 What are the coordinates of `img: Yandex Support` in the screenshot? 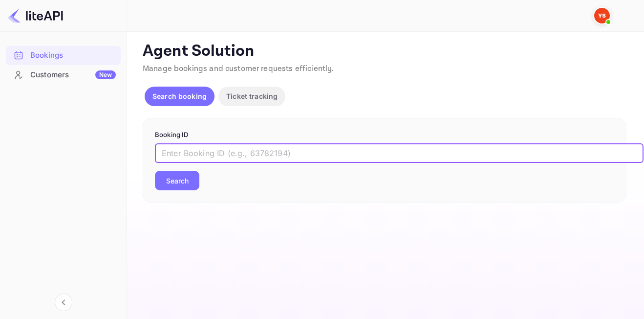 It's located at (602, 16).